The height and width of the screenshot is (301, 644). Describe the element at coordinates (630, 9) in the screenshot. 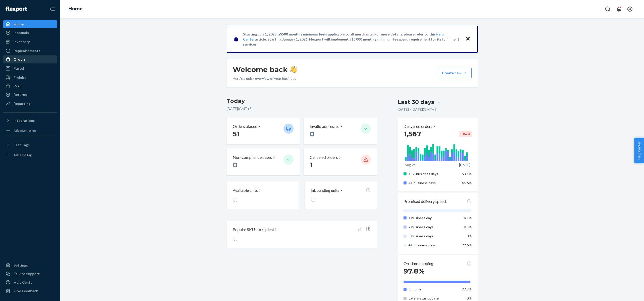

I see `button: Open account menu` at that location.